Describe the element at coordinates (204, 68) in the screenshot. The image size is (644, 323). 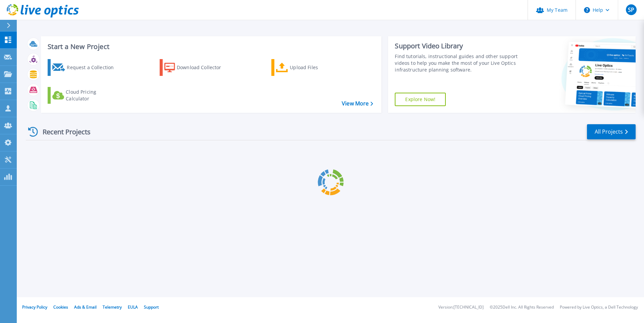
I see `div: Download Collector` at that location.